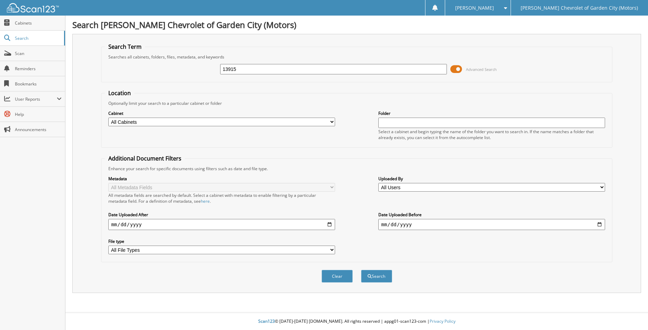 This screenshot has height=330, width=648. I want to click on span: Announcements, so click(38, 129).